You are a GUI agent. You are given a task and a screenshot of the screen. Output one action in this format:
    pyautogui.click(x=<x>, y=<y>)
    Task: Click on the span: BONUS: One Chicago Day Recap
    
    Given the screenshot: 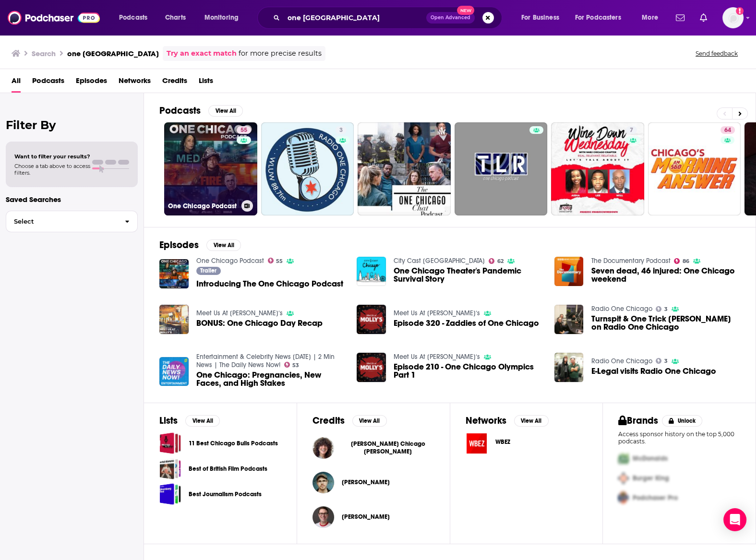 What is the action you would take?
    pyautogui.click(x=259, y=323)
    